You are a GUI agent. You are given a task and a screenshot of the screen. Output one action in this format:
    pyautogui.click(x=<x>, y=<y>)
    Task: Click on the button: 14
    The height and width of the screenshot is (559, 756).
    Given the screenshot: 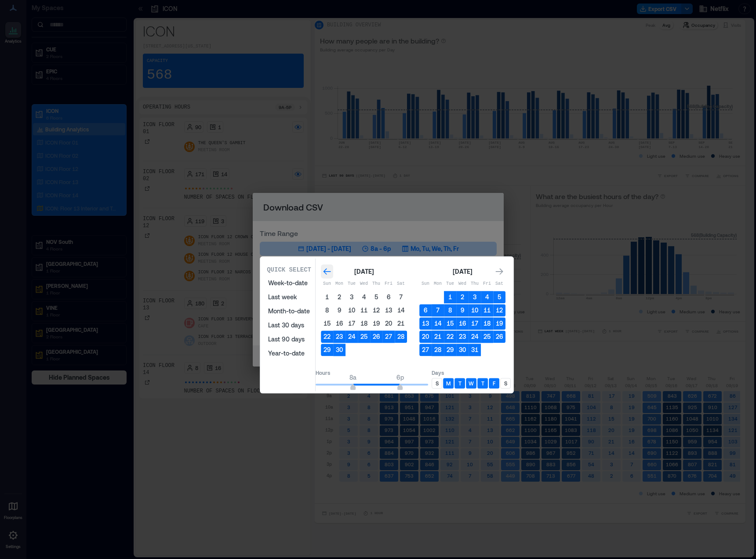 What is the action you would take?
    pyautogui.click(x=438, y=324)
    